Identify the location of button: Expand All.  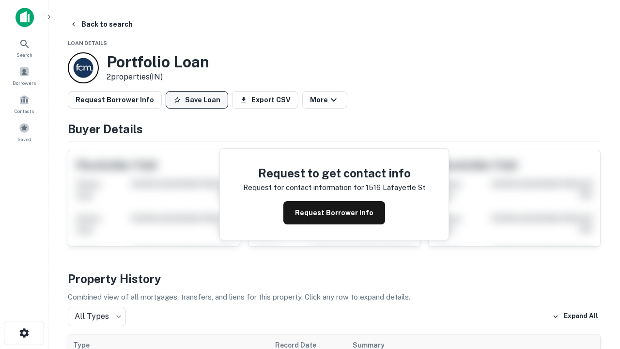
(575, 317).